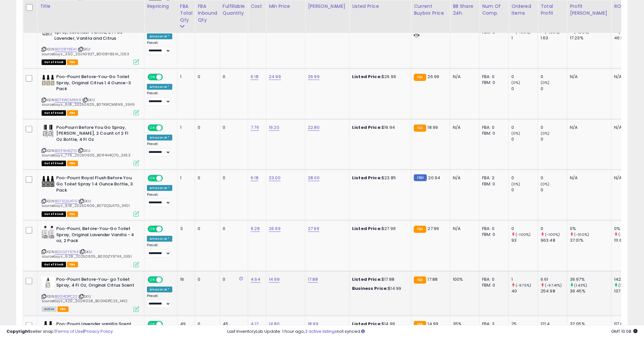 The height and width of the screenshot is (338, 644). What do you see at coordinates (186, 13) in the screenshot?
I see `div: FBA Total Qty` at bounding box center [186, 13].